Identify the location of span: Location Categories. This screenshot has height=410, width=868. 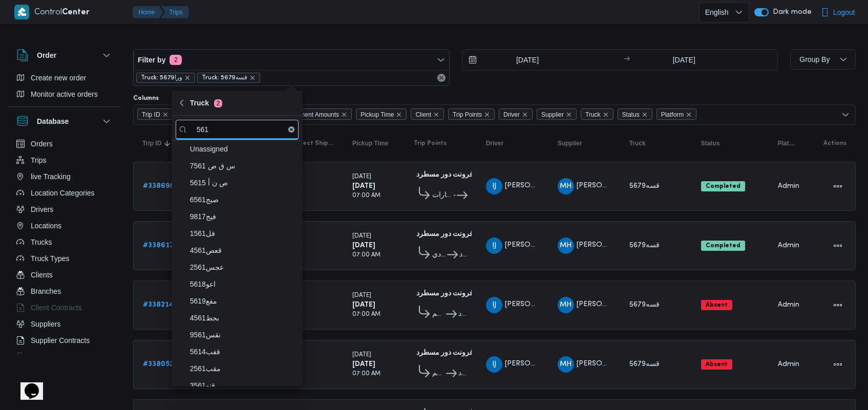
(63, 193).